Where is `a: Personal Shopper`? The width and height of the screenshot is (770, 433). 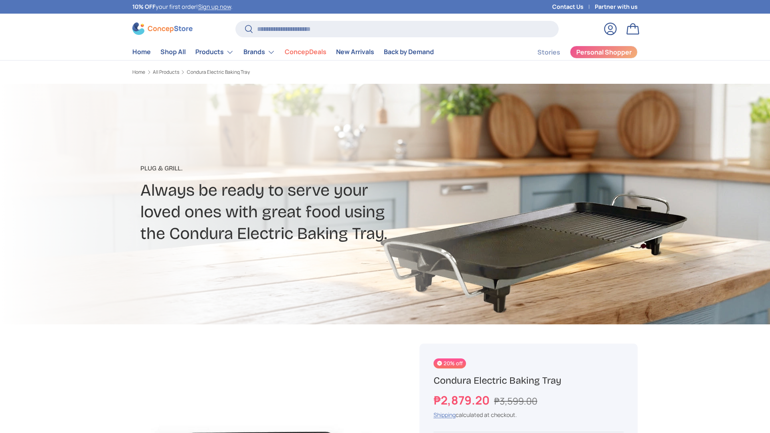
a: Personal Shopper is located at coordinates (603, 52).